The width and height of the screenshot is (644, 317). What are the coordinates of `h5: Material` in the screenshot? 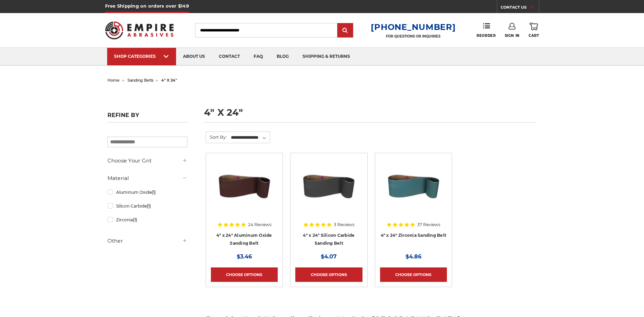 It's located at (147, 178).